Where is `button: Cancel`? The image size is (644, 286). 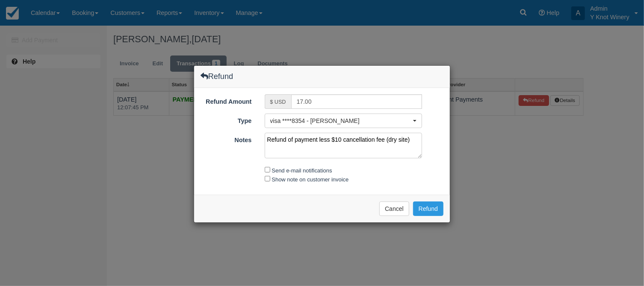
button: Cancel is located at coordinates (394, 209).